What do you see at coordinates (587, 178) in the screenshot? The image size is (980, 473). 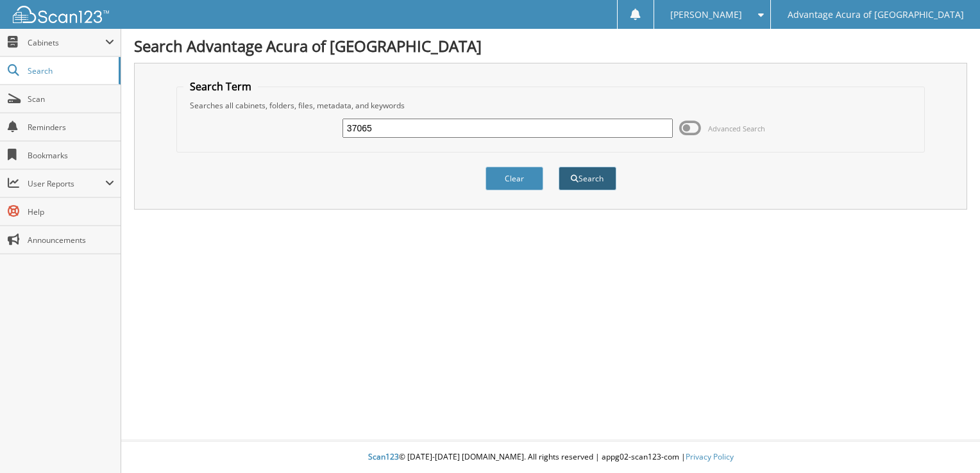 I see `button: Search` at bounding box center [587, 178].